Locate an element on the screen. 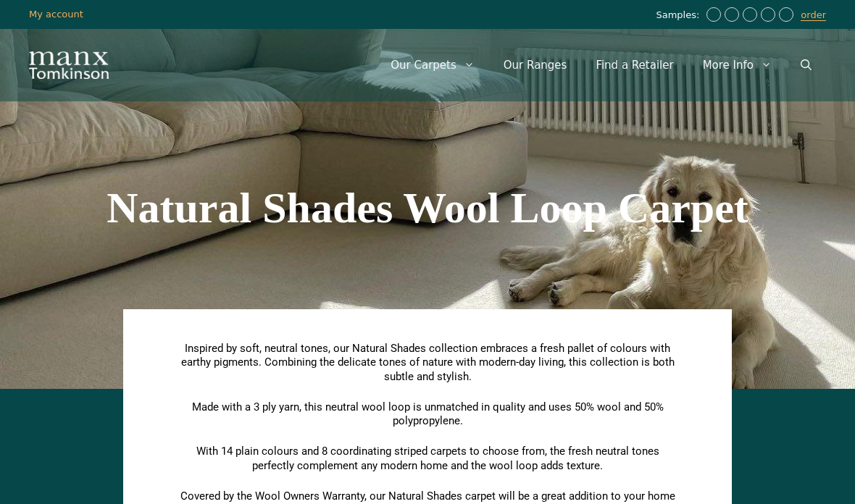  a: Our Carpets is located at coordinates (432, 65).